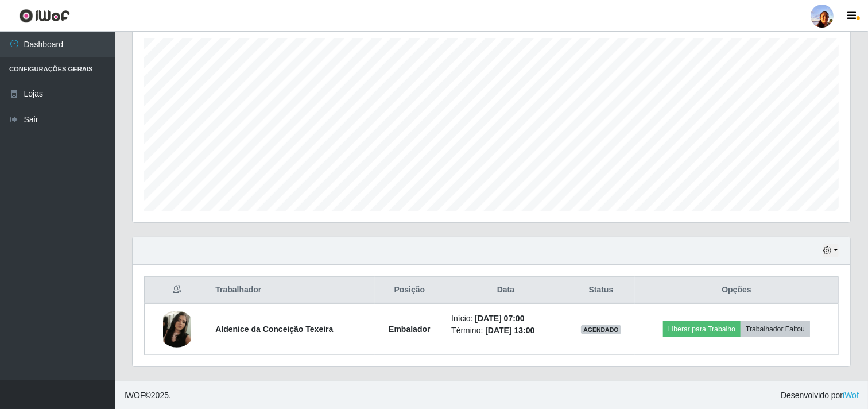 Image resolution: width=868 pixels, height=409 pixels. Describe the element at coordinates (737, 290) in the screenshot. I see `th: Opções` at that location.